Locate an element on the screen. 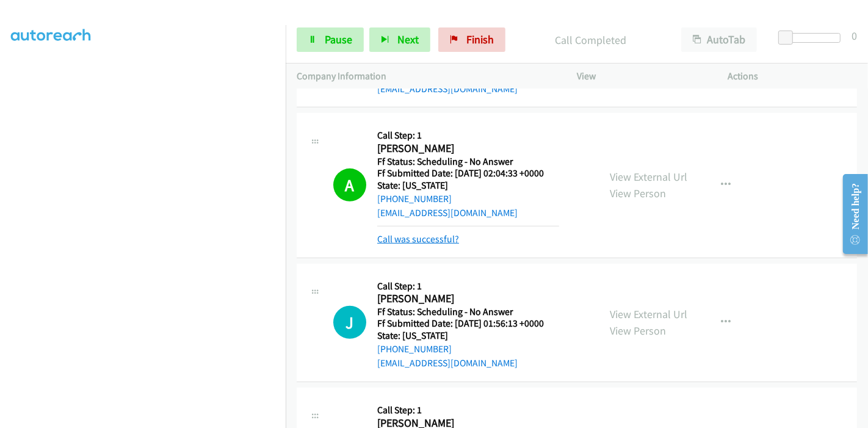  div: Delay between calls (in seconds) is located at coordinates (813, 38).